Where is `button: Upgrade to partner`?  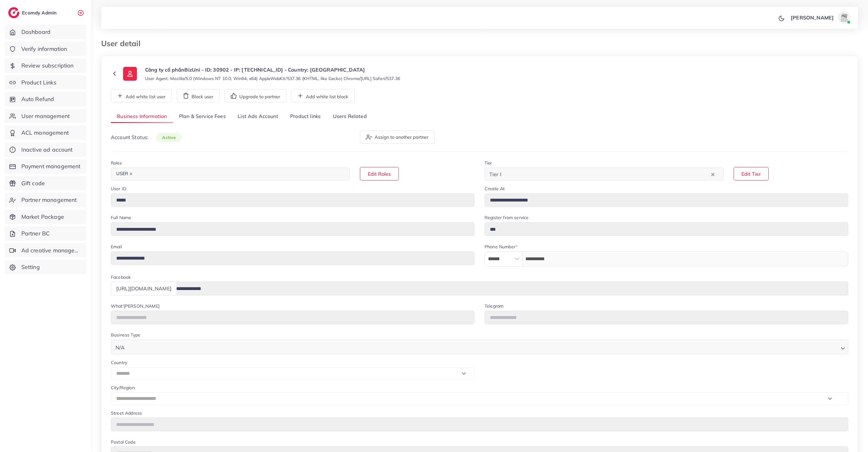
button: Upgrade to partner is located at coordinates (255, 96).